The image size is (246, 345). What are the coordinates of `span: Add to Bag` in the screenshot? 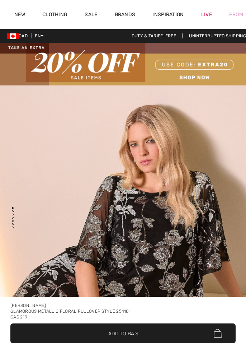 It's located at (123, 333).